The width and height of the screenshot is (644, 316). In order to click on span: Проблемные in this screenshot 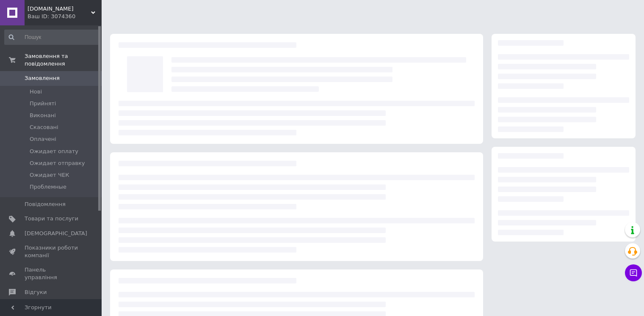, I will do `click(48, 188)`.